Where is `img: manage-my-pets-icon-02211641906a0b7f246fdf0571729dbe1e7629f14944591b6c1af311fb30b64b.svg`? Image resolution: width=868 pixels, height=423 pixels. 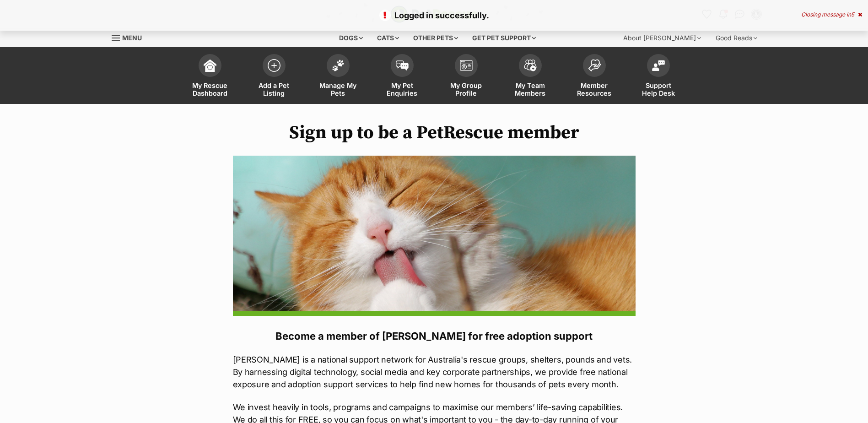
img: manage-my-pets-icon-02211641906a0b7f246fdf0571729dbe1e7629f14944591b6c1af311fb30b64b.svg is located at coordinates (338, 65).